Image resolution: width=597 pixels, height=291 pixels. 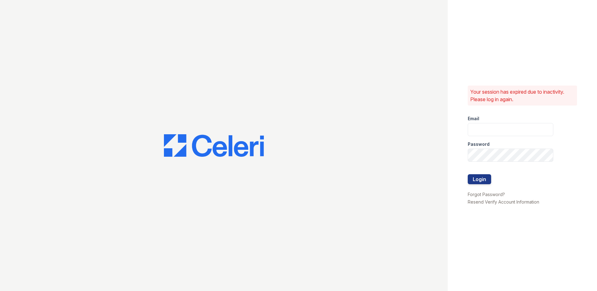 What do you see at coordinates (504, 202) in the screenshot?
I see `a: Resend Verify Account Information` at bounding box center [504, 202].